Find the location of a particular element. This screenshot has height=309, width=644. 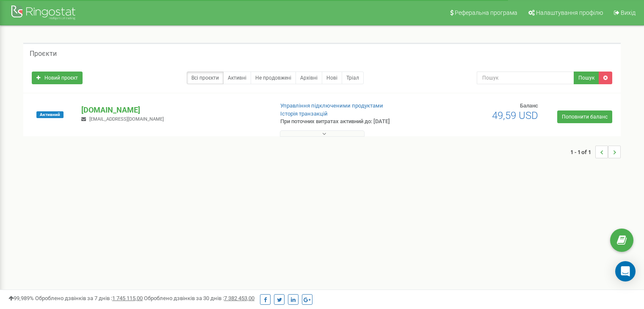

a: Новий проєкт is located at coordinates (57, 78).